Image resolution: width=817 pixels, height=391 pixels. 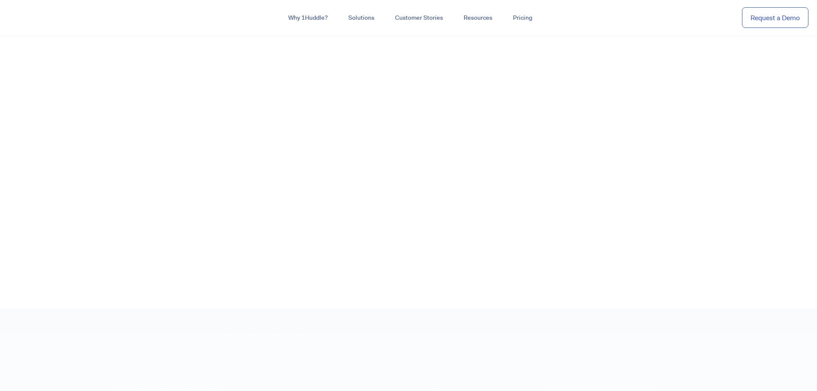 What do you see at coordinates (419, 18) in the screenshot?
I see `a: Customer Stories` at bounding box center [419, 18].